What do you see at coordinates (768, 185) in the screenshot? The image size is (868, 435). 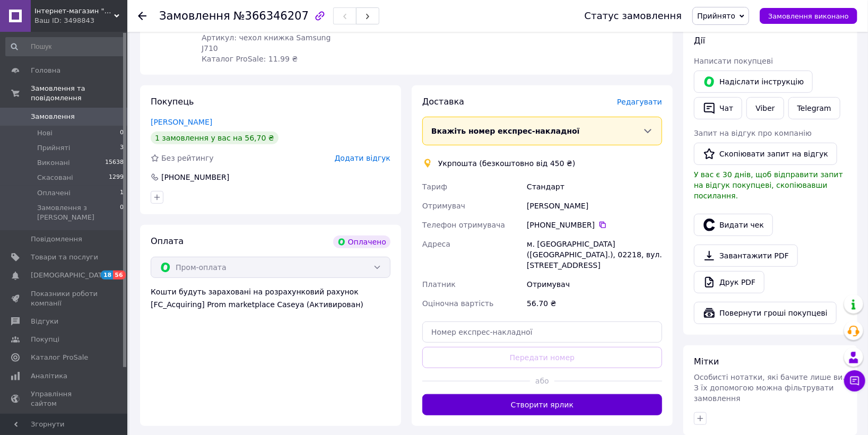 I see `span: У вас є 30 днів, щоб відправити запит на відгук покупцеві, скопіювавши посилання.` at bounding box center [768, 185].